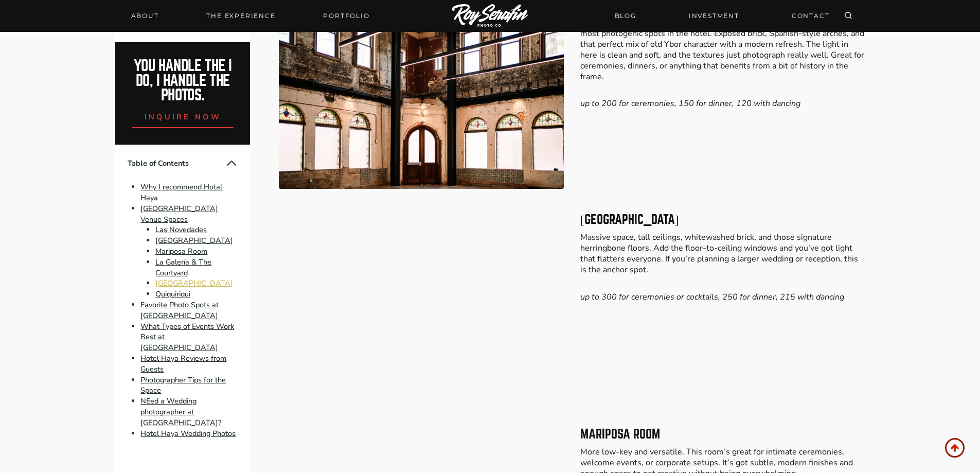 The image size is (980, 473). I want to click on button: View Search Form, so click(849, 16).